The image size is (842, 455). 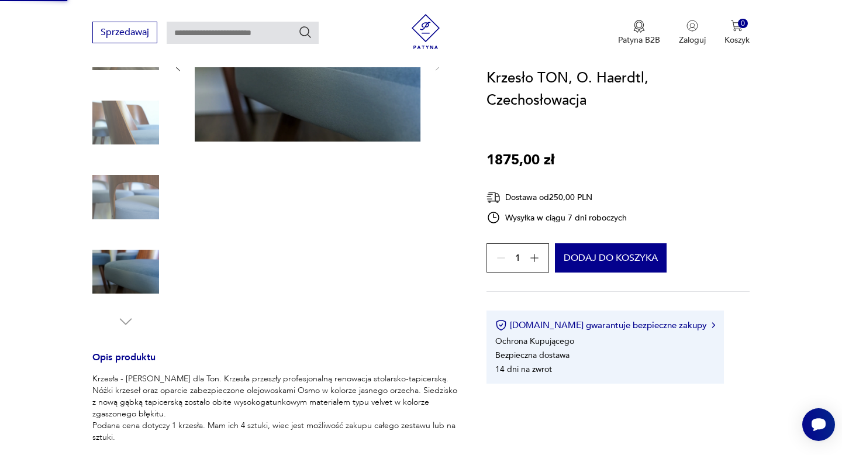 I want to click on button: 0Koszyk, so click(x=737, y=33).